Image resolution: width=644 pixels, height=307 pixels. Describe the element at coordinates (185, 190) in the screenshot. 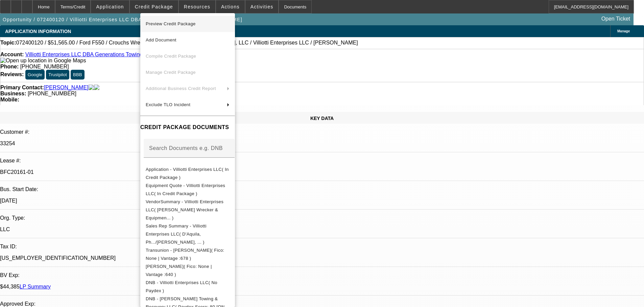

I see `span: Equipment Quote - Villiotti Enterprises LLC( In Credit Package )` at that location.